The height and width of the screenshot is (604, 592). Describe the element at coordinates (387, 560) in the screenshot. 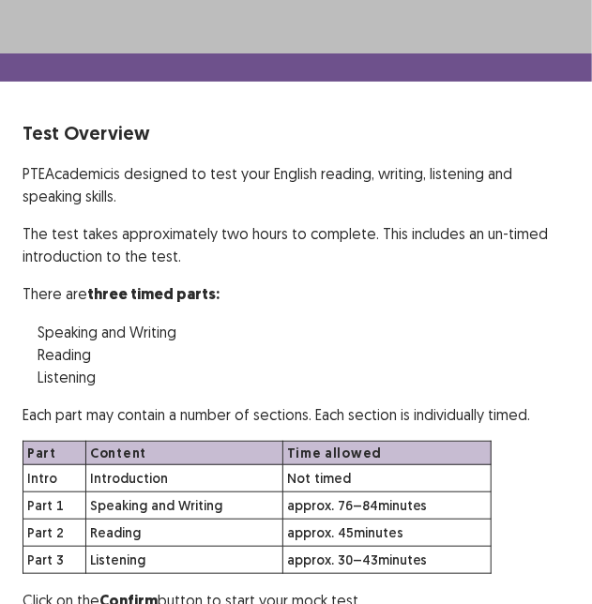

I see `td: approx. 30–43 minutes` at that location.